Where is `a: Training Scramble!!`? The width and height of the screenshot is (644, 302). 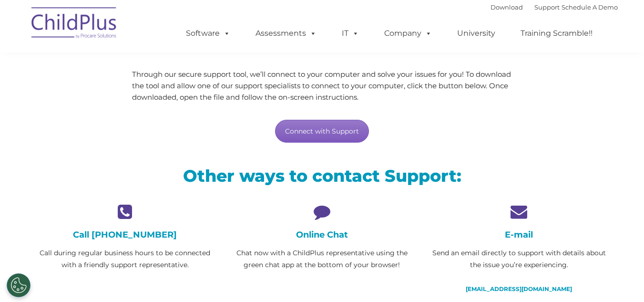 a: Training Scramble!! is located at coordinates (556, 33).